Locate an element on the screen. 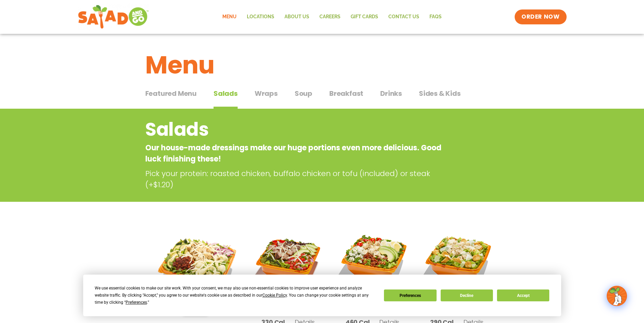 Image resolution: width=644 pixels, height=323 pixels. div: We use essential cookies to make our site work. With your consent, we may also use non-essential ... is located at coordinates (235, 295).